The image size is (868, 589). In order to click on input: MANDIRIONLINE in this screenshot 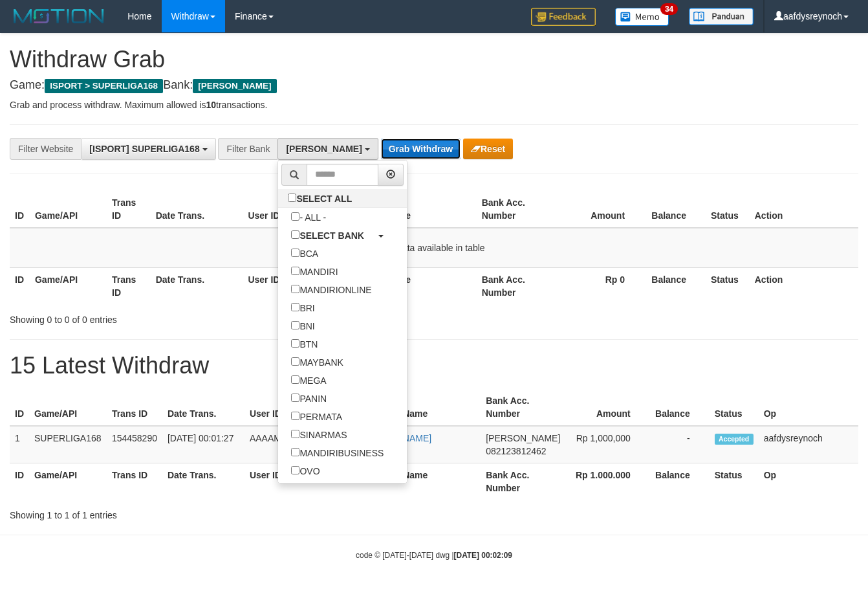, I will do `click(295, 289)`.